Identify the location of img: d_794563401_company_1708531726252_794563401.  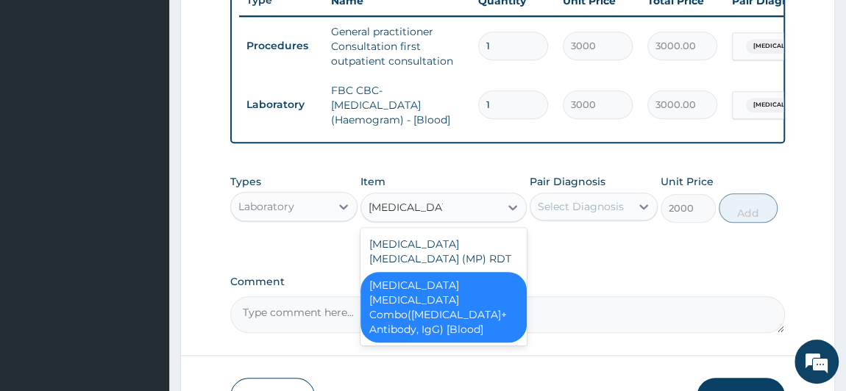
(43, 92).